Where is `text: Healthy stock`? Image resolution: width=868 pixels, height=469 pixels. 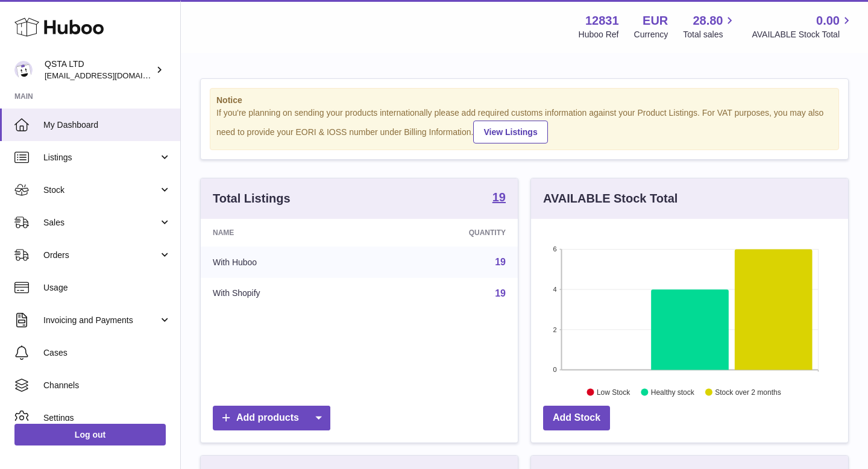 text: Healthy stock is located at coordinates (672, 392).